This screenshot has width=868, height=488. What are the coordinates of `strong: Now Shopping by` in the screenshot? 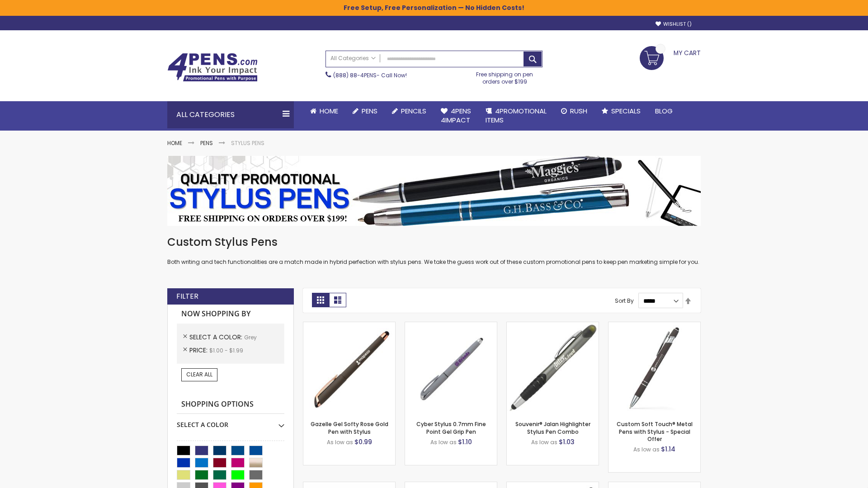 It's located at (231, 314).